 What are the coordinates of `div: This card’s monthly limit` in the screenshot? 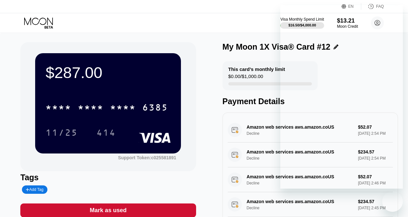 It's located at (257, 69).